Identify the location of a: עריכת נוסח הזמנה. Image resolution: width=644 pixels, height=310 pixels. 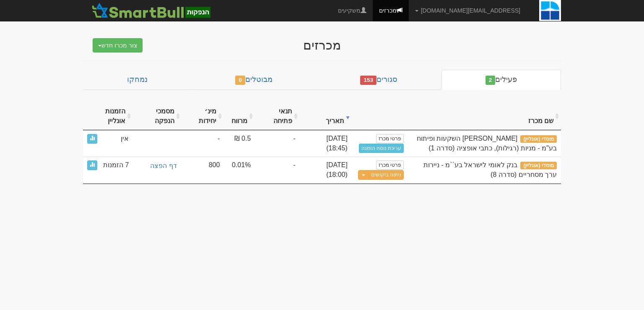
(382, 148).